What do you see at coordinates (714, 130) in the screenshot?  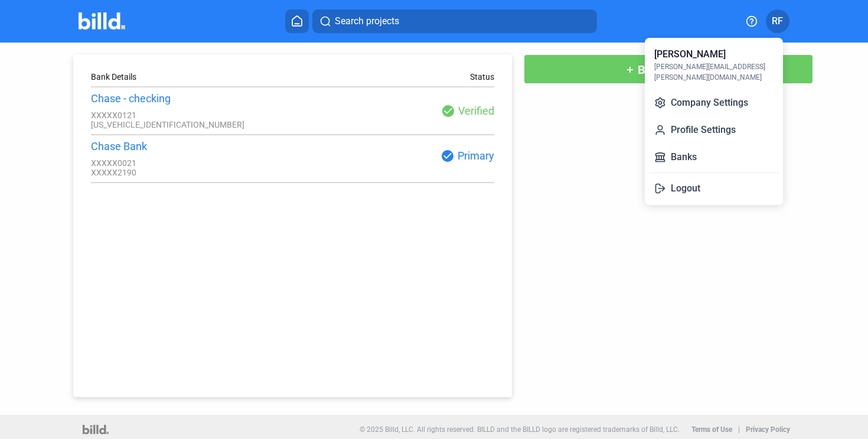 I see `button: Profile Settings` at bounding box center [714, 130].